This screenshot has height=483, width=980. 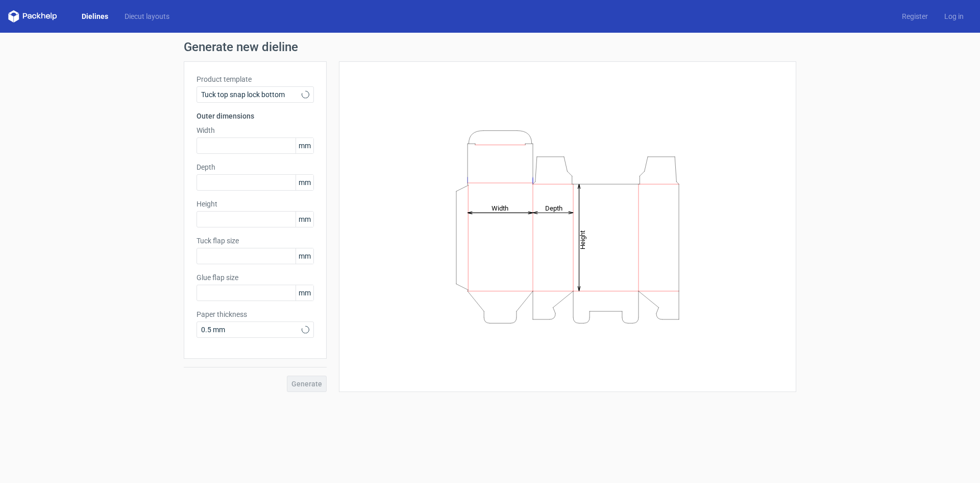 I want to click on tspan: Width, so click(x=500, y=208).